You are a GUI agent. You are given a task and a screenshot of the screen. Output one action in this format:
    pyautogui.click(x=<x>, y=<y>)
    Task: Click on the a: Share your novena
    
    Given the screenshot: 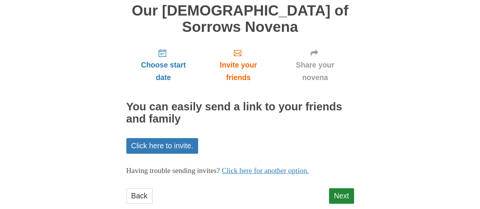 What is the action you would take?
    pyautogui.click(x=315, y=65)
    